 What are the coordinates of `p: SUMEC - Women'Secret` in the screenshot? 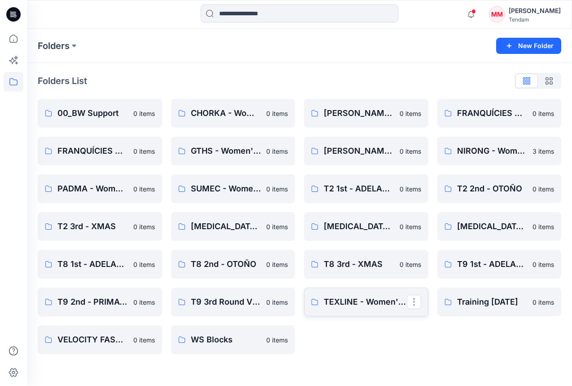 It's located at (226, 189).